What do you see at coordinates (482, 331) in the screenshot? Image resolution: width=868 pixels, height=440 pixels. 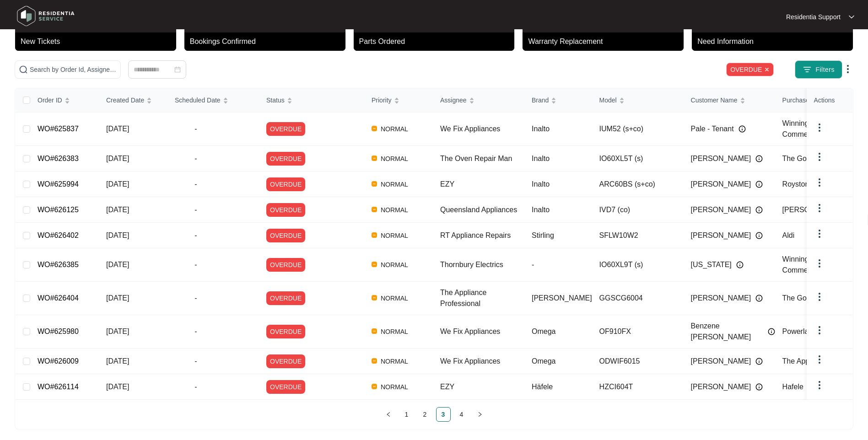 I see `div: We Fix Appliances` at bounding box center [482, 331].